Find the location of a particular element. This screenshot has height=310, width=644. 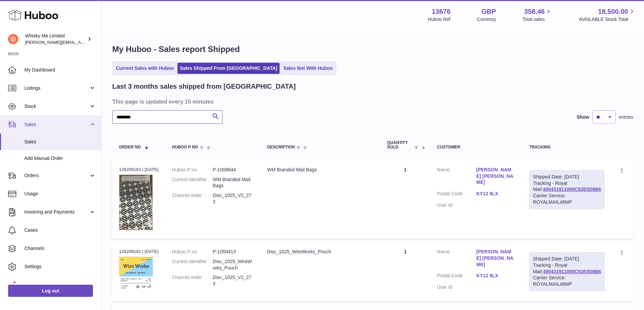

dd: P-1008844 is located at coordinates (233, 170).